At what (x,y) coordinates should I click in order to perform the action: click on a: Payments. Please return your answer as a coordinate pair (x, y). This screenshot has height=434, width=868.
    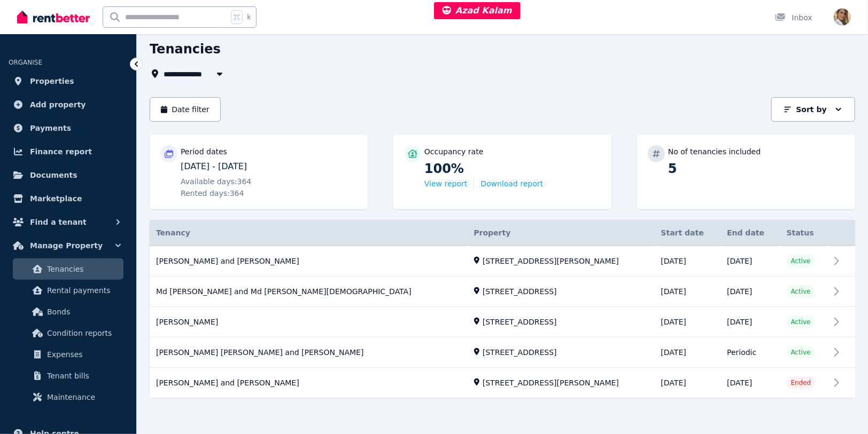
    Looking at the image, I should click on (68, 128).